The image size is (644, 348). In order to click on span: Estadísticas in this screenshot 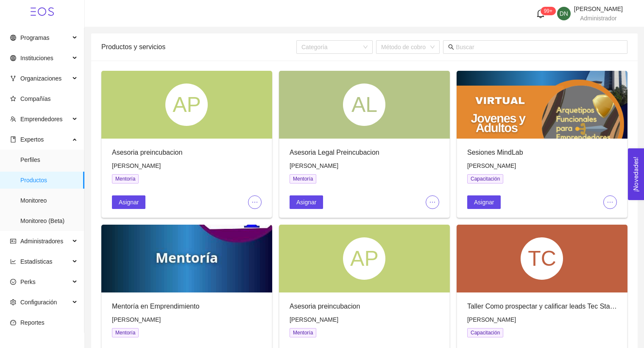, I will do `click(36, 261)`.